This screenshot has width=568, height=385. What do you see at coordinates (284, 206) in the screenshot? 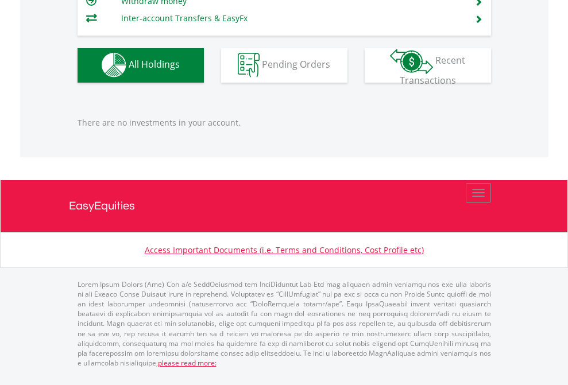
I see `a: EasyEquities` at bounding box center [284, 206].